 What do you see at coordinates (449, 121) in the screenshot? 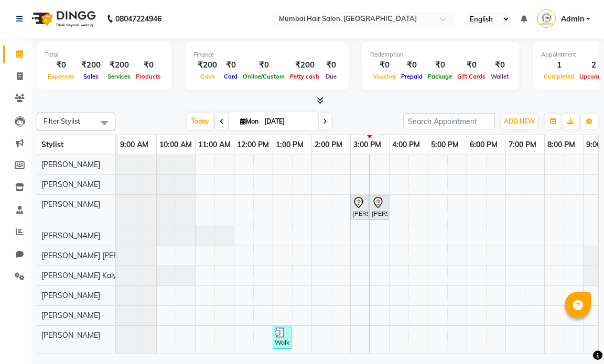
I see `input: Search Appointment` at bounding box center [449, 121].